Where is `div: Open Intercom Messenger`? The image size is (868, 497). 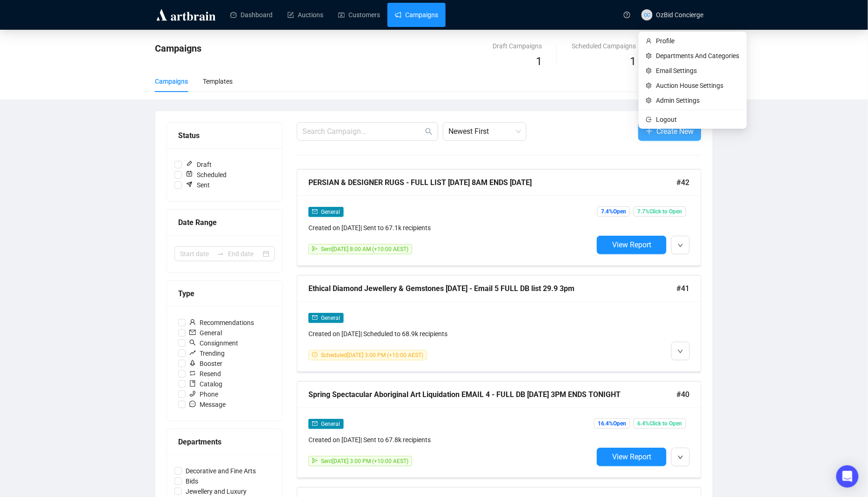
div: Open Intercom Messenger is located at coordinates (847, 476).